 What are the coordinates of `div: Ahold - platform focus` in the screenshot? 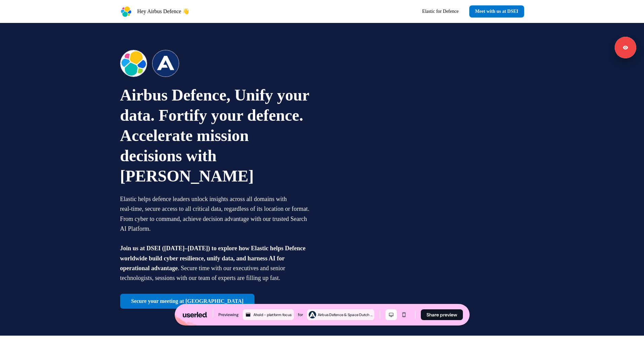 It's located at (273, 314).